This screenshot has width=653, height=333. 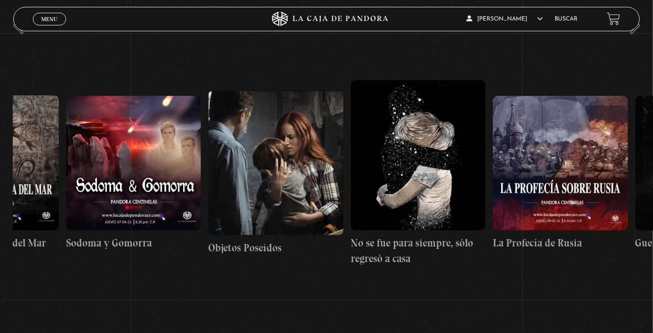 I want to click on a: View your shopping cart, so click(x=613, y=19).